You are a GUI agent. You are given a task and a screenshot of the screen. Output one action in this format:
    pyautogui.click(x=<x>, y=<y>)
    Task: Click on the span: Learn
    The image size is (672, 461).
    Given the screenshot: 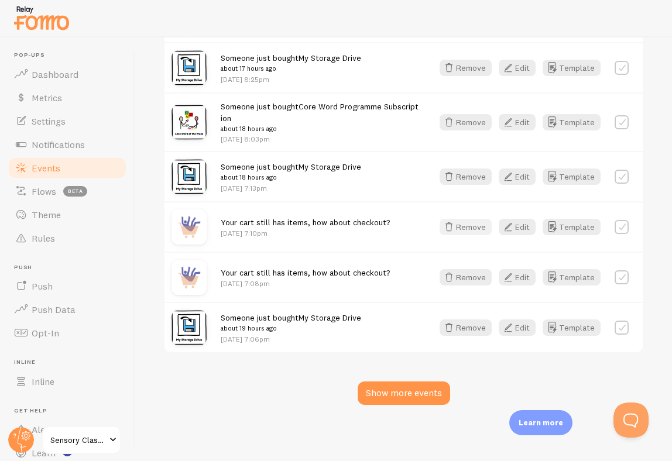 What is the action you would take?
    pyautogui.click(x=43, y=453)
    